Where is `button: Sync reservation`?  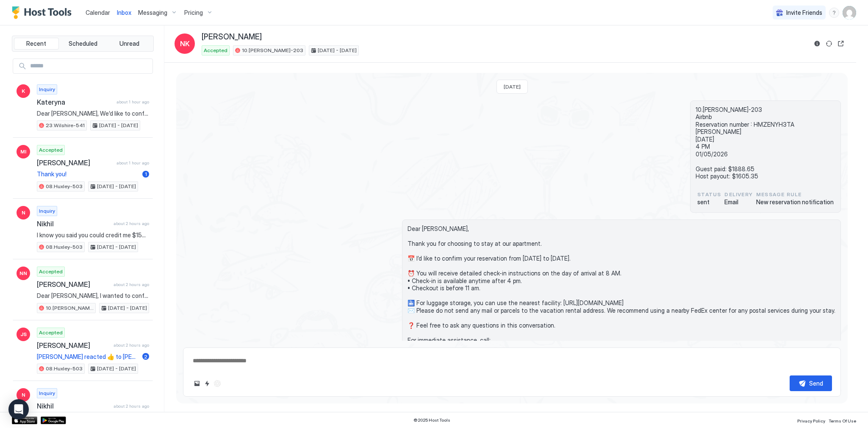
button: Sync reservation is located at coordinates (829, 44).